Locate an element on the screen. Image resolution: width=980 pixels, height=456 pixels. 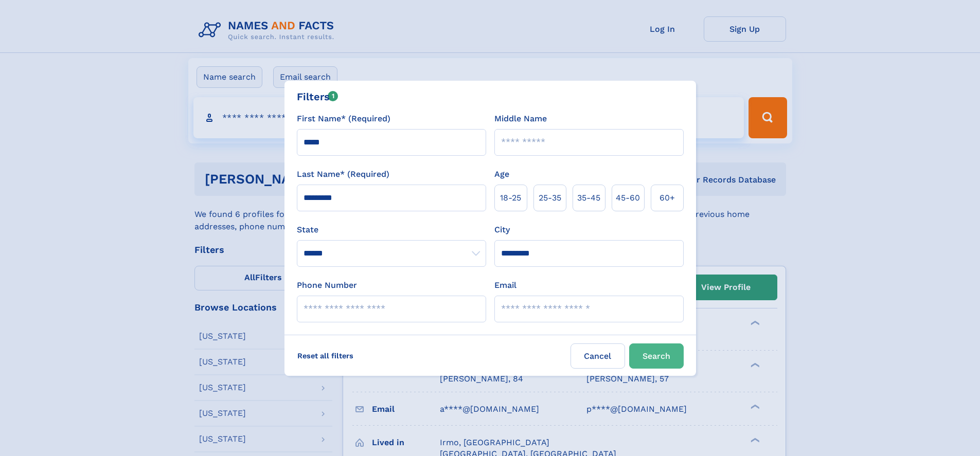
label: Age is located at coordinates (502, 175).